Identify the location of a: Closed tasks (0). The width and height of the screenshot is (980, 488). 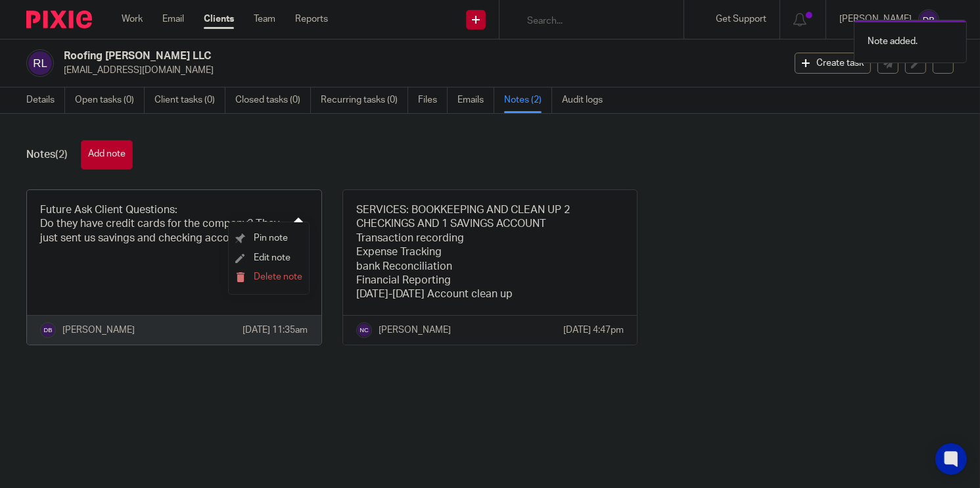
(272, 100).